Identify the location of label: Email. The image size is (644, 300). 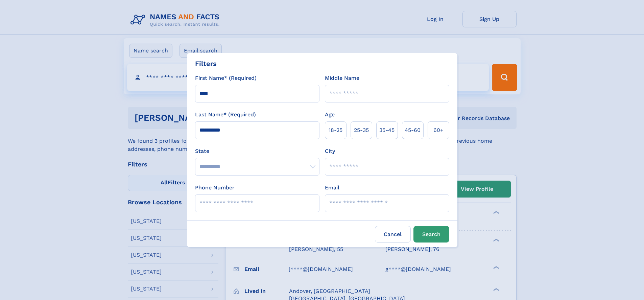
(332, 188).